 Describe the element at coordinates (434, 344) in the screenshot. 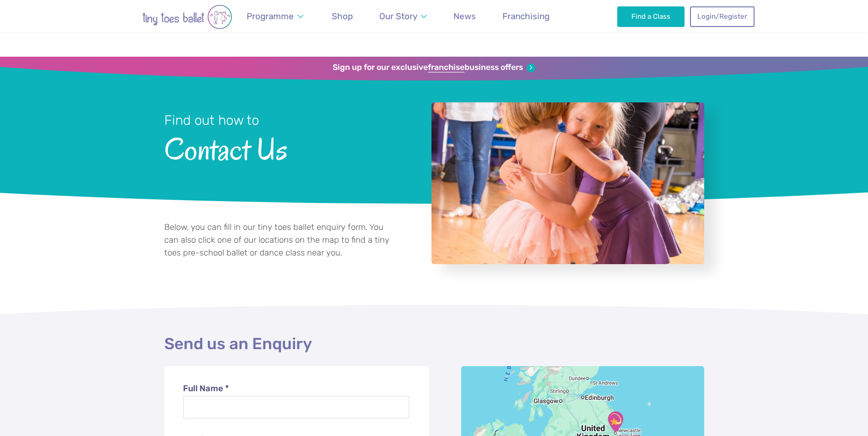

I see `h2: Send us an Enquiry` at that location.